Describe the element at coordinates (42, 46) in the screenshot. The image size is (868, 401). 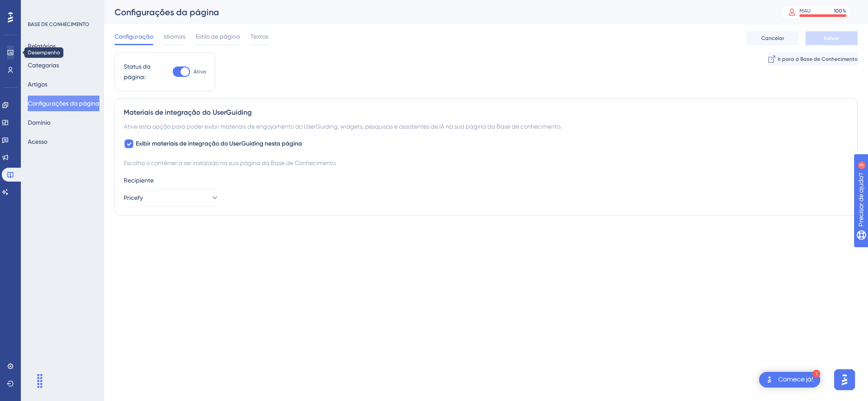
I see `font: Relatórios` at that location.